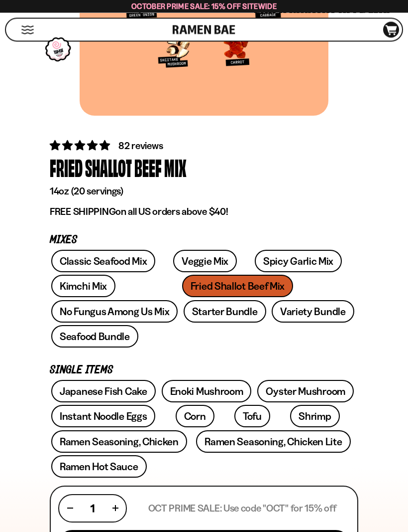 The image size is (408, 532). I want to click on div: Shallot, so click(108, 168).